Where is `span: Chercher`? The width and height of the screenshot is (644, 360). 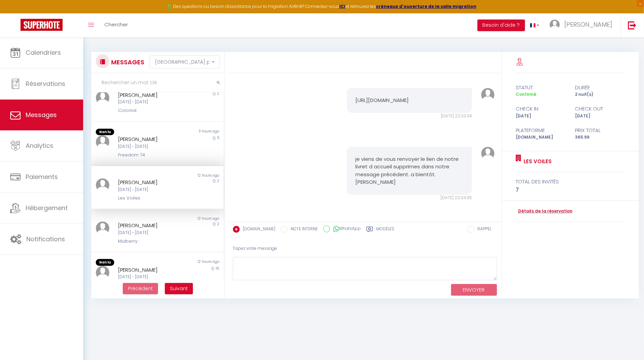
span: Chercher is located at coordinates (116, 24).